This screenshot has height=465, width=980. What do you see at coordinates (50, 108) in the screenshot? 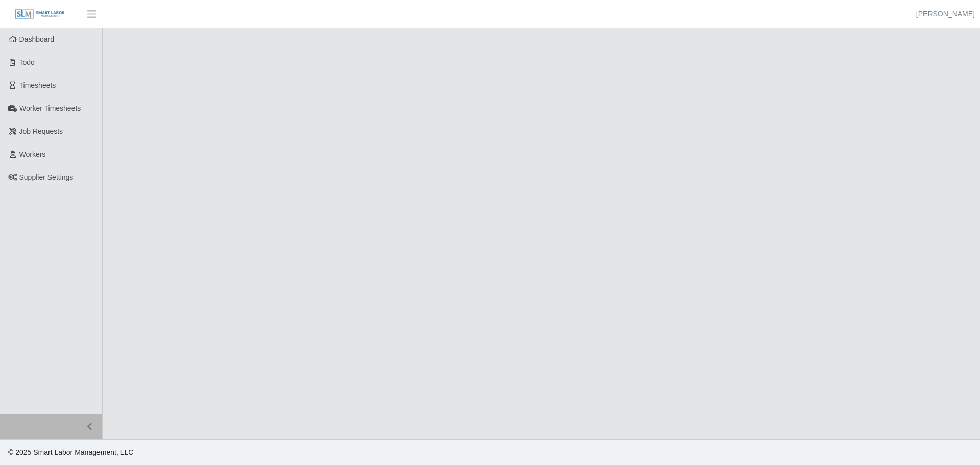
I see `span: Worker Timesheets` at bounding box center [50, 108].